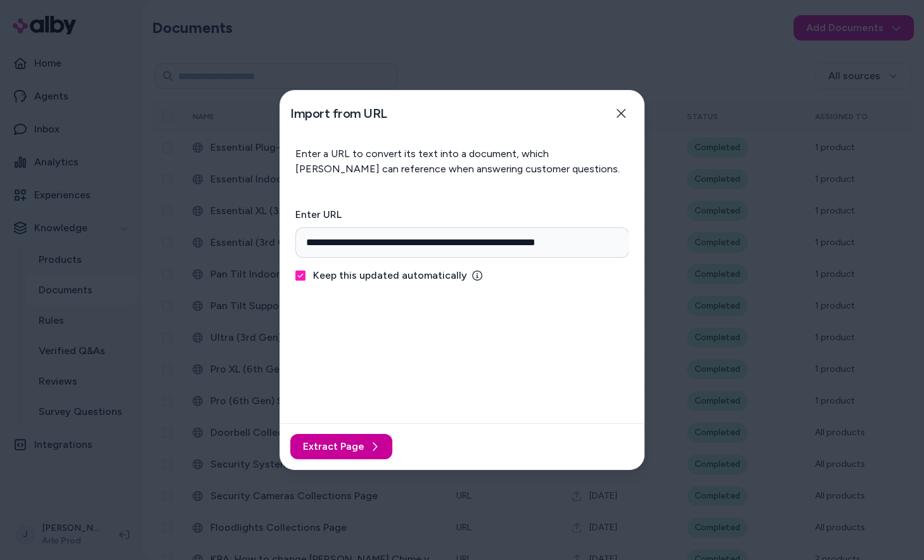 The width and height of the screenshot is (924, 560). I want to click on h2: Import from URL, so click(339, 114).